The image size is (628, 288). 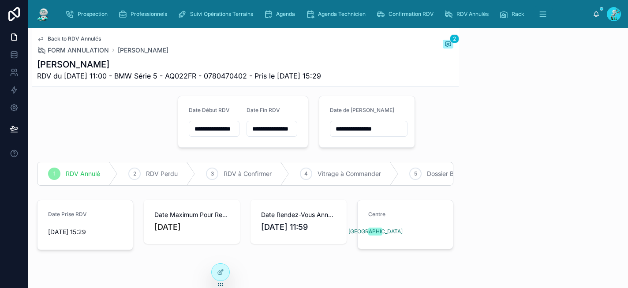 I want to click on a: Prospection, so click(x=88, y=14).